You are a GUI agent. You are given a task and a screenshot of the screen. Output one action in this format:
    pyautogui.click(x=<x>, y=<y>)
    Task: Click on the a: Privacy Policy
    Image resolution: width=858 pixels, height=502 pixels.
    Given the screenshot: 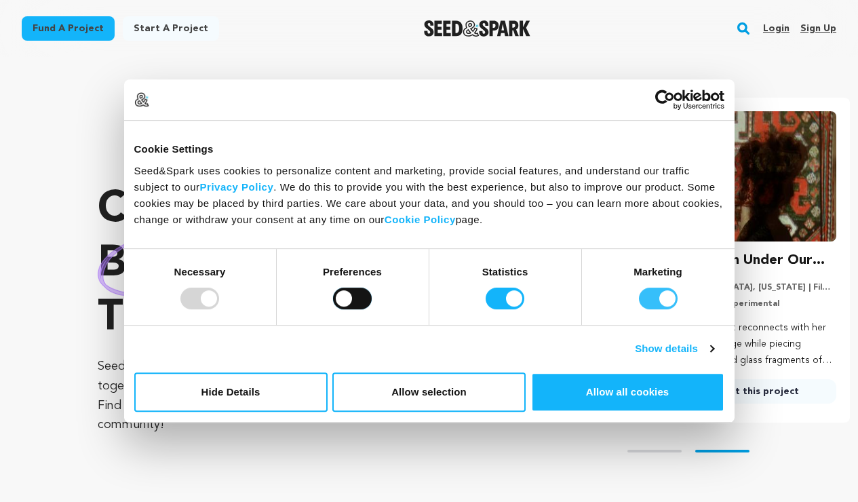 What is the action you would take?
    pyautogui.click(x=237, y=187)
    